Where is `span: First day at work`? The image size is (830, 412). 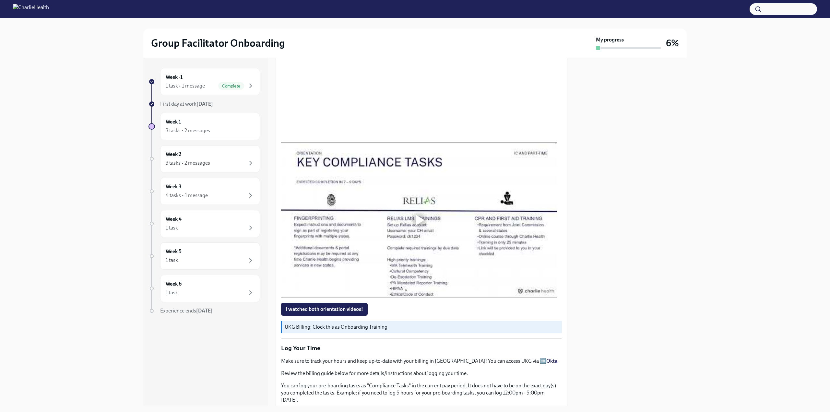
span: First day at work is located at coordinates (186, 104).